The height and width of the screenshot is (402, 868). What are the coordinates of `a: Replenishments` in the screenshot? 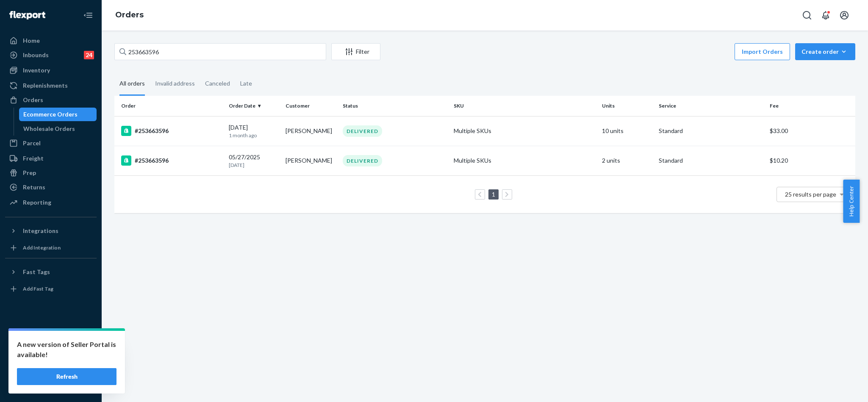 It's located at (51, 85).